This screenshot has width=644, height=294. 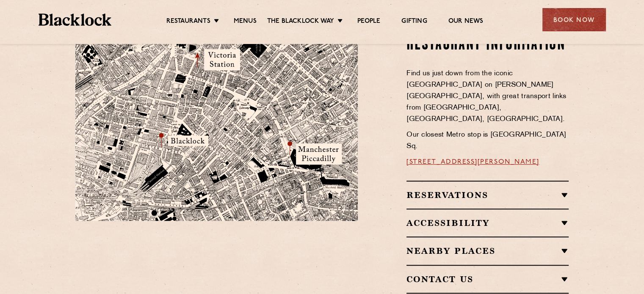 What do you see at coordinates (369, 22) in the screenshot?
I see `a: People` at bounding box center [369, 22].